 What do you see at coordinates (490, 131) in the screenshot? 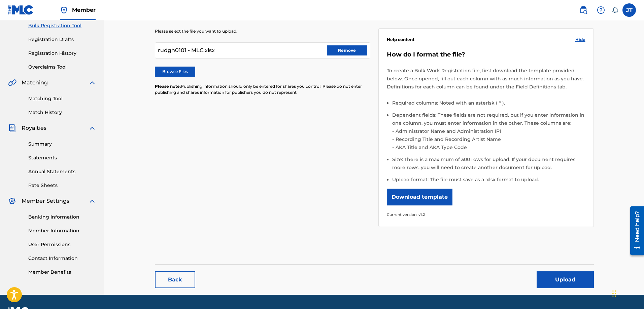
I see `li: Administrator Name and Administration IPI` at bounding box center [490, 131].